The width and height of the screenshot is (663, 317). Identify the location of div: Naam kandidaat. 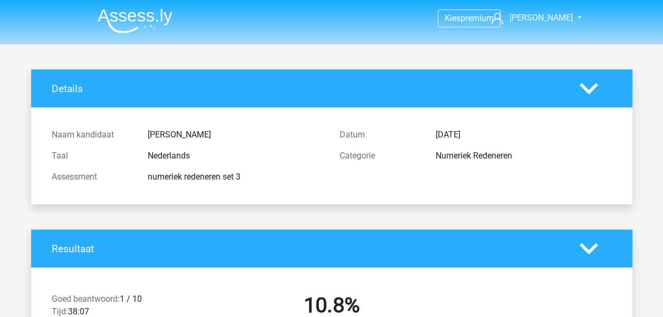
(92, 135).